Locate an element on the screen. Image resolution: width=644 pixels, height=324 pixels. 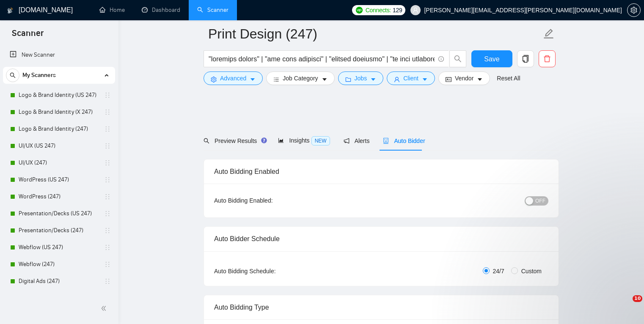
span: Preview Results is located at coordinates (234, 141).